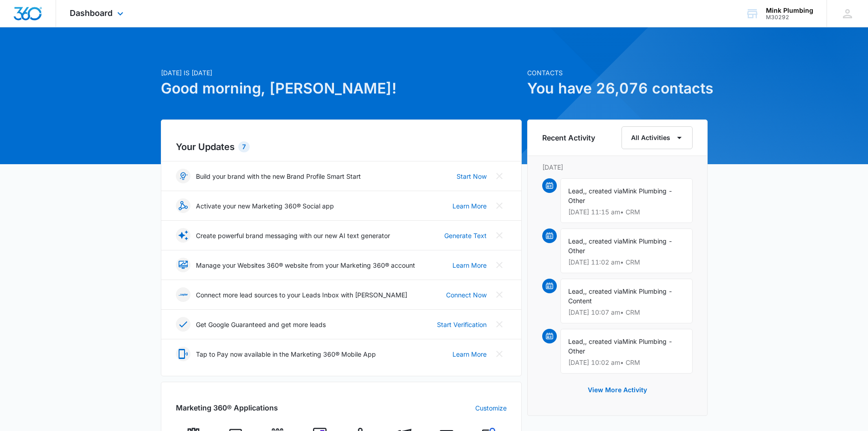  I want to click on div: 7, so click(243, 147).